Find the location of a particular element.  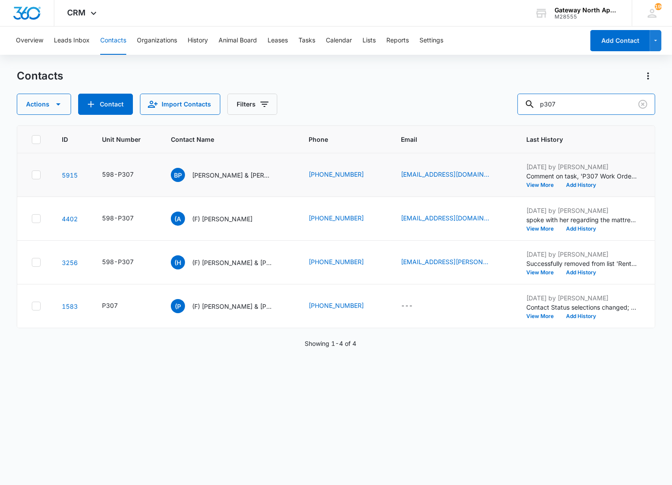

button: Leases is located at coordinates (278, 41).